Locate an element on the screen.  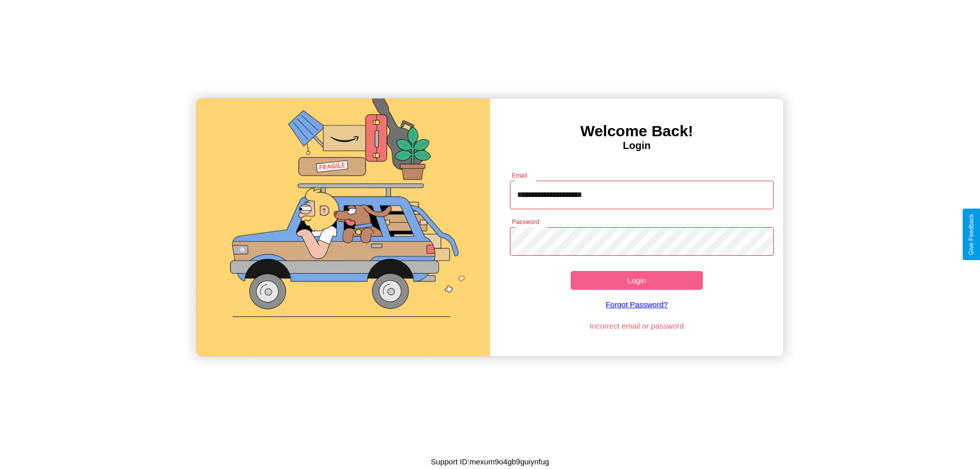
h4: Login is located at coordinates (636, 146).